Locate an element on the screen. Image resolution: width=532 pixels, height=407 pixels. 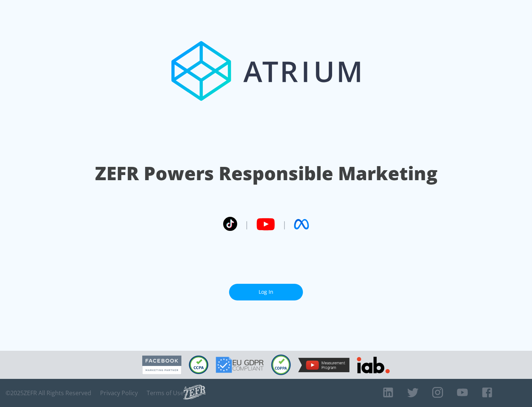
img: YouTube Measurement Program is located at coordinates (324, 364).